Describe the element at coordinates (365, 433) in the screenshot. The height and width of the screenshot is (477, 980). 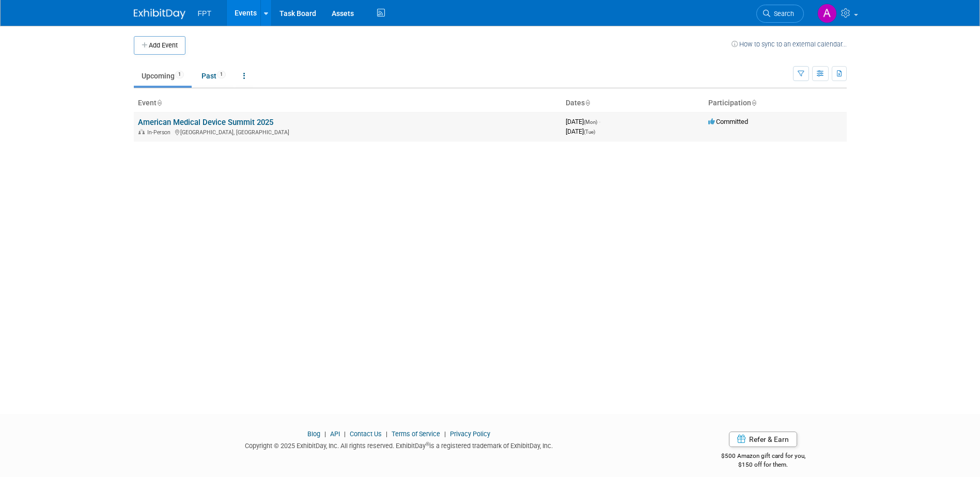
I see `a: Contact Us` at that location.